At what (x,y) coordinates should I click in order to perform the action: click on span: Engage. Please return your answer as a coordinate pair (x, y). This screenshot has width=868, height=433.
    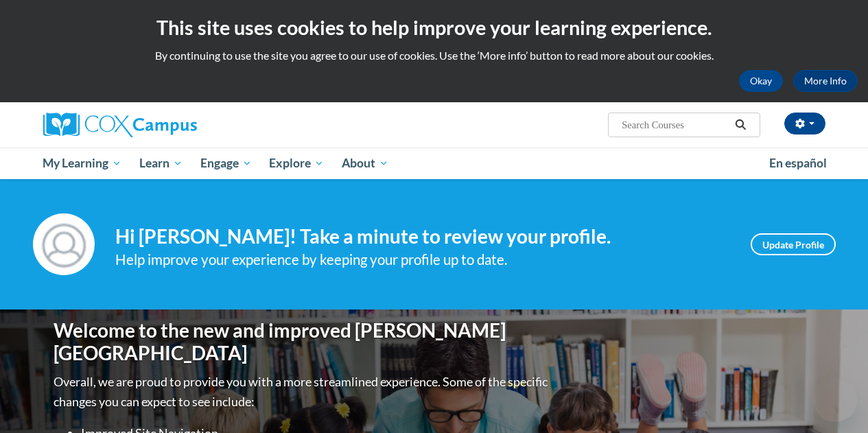
    Looking at the image, I should click on (226, 163).